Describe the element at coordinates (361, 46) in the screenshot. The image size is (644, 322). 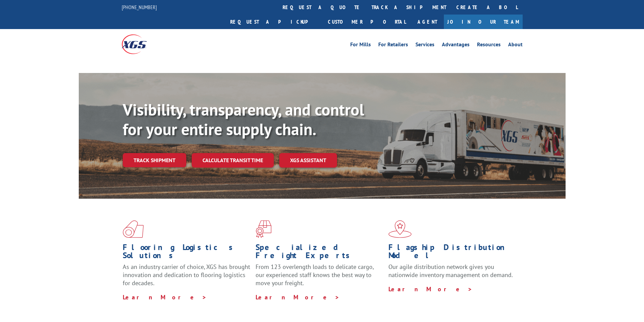
I see `a: For Mills` at that location.